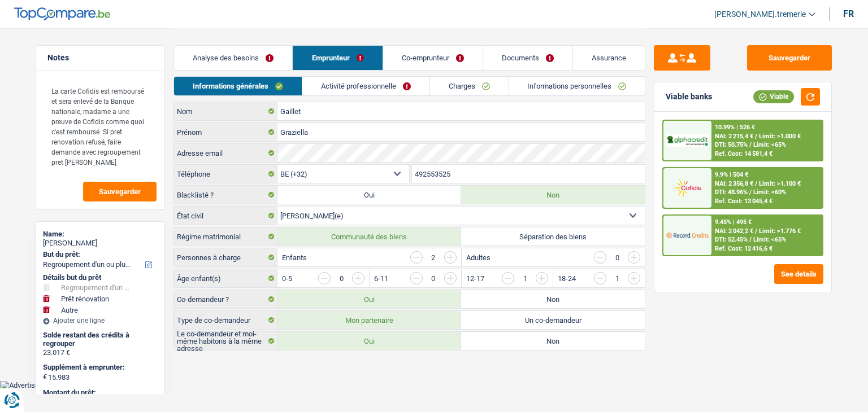 This screenshot has height=412, width=868. Describe the element at coordinates (225, 174) in the screenshot. I see `label: Téléphone` at that location.